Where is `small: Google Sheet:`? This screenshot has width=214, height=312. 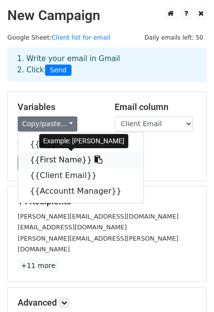
small: Google Sheet: is located at coordinates (59, 37).